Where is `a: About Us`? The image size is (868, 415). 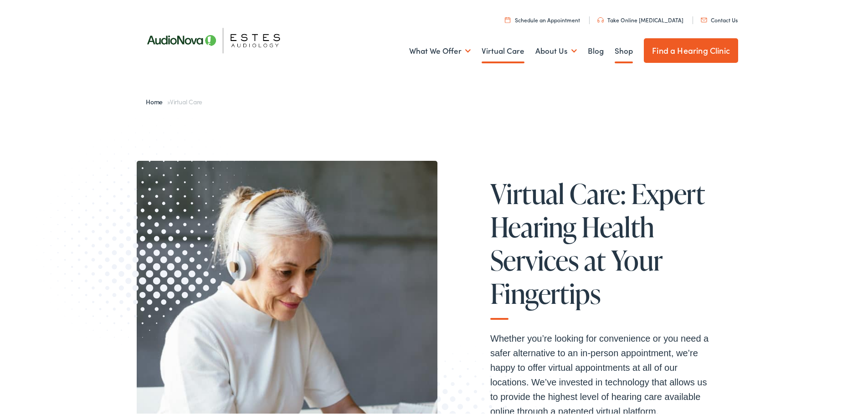
a: About Us is located at coordinates (556, 49).